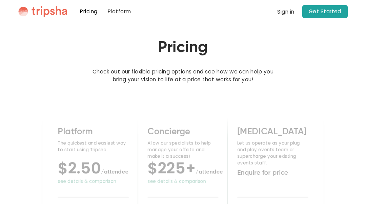 The width and height of the screenshot is (366, 204). I want to click on img: Tripsha Logo, so click(43, 12).